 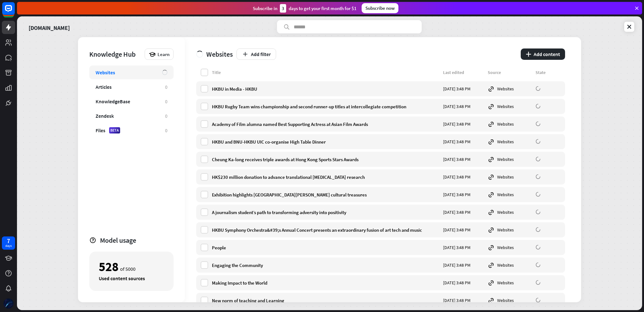 What do you see at coordinates (326, 213) in the screenshot?
I see `div: A journalism student’s path to transforming adversity into positivity` at bounding box center [326, 213].